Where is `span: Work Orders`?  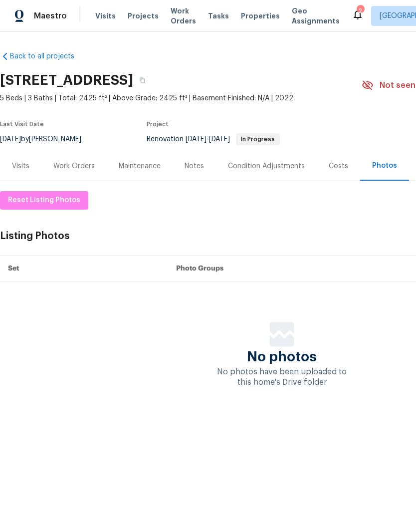
span: Work Orders is located at coordinates (183, 16).